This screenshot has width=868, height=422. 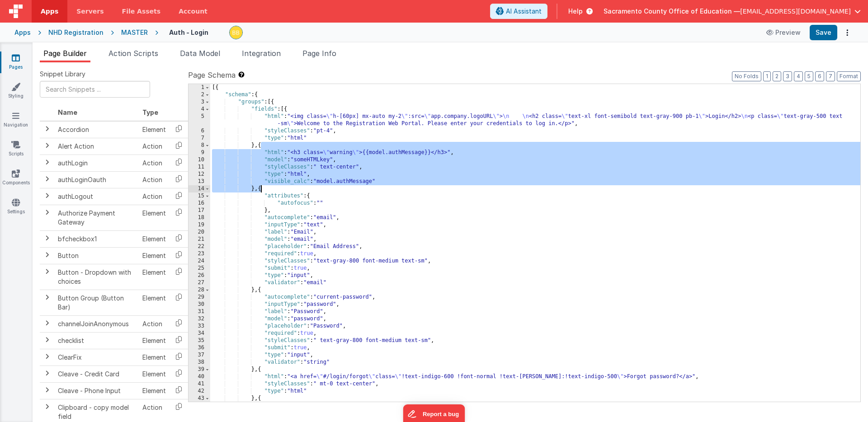 What do you see at coordinates (799, 76) in the screenshot?
I see `button: 4` at bounding box center [799, 76].